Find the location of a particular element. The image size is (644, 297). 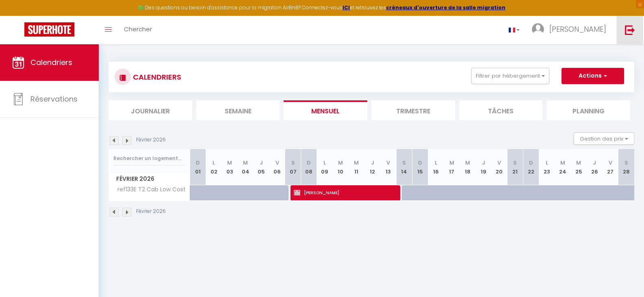

img: Super Booking is located at coordinates (49, 30).